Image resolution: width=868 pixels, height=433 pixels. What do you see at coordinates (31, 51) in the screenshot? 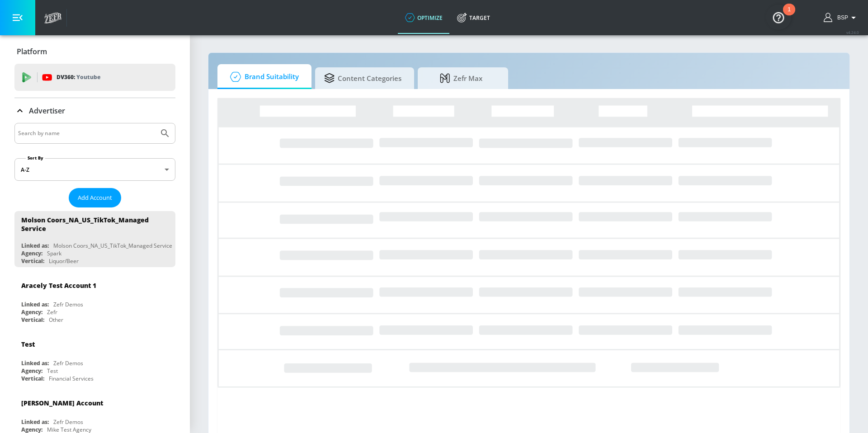
I see `p: Platform` at bounding box center [31, 51].